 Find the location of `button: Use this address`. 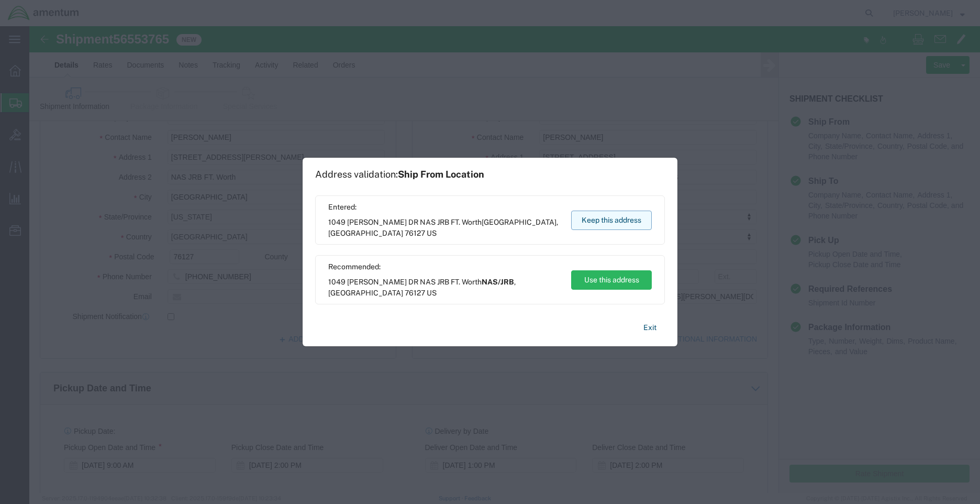

button: Use this address is located at coordinates (612, 280).